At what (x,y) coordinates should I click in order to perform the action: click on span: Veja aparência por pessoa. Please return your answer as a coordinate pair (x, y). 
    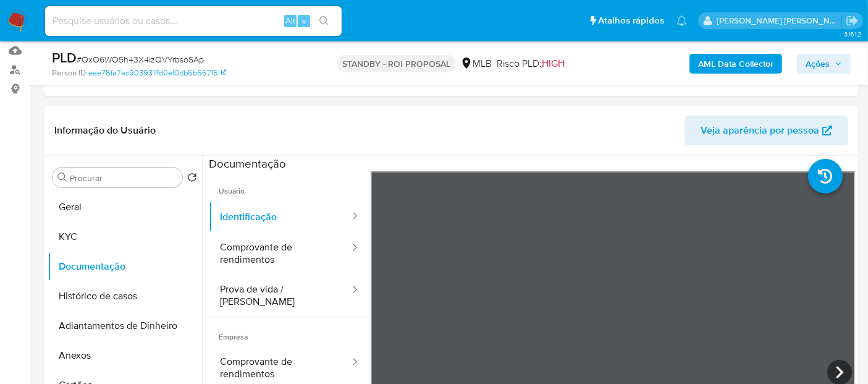
    Looking at the image, I should click on (760, 130).